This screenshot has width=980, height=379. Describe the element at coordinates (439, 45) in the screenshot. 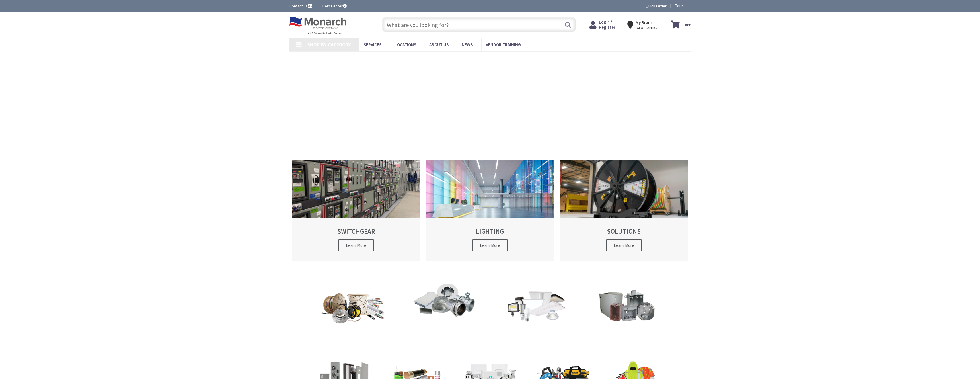

I see `span: About Us` at that location.